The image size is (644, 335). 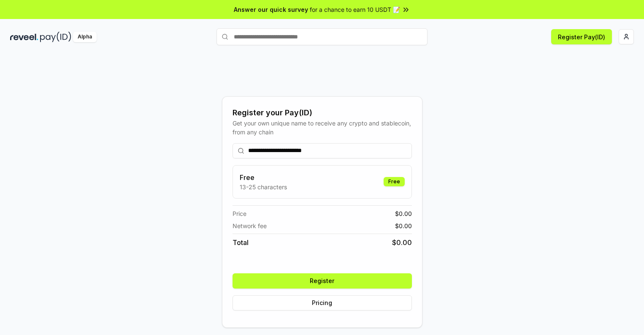 What do you see at coordinates (322, 113) in the screenshot?
I see `div: Register your Pay(ID)` at bounding box center [322, 113].